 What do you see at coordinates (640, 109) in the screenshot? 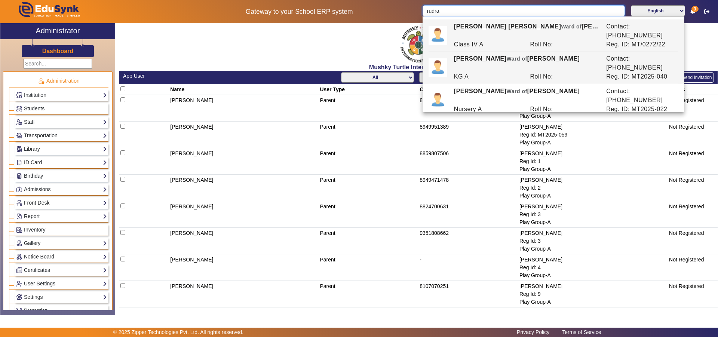
I see `div: Reg. ID: MT2025-022` at bounding box center [640, 109].